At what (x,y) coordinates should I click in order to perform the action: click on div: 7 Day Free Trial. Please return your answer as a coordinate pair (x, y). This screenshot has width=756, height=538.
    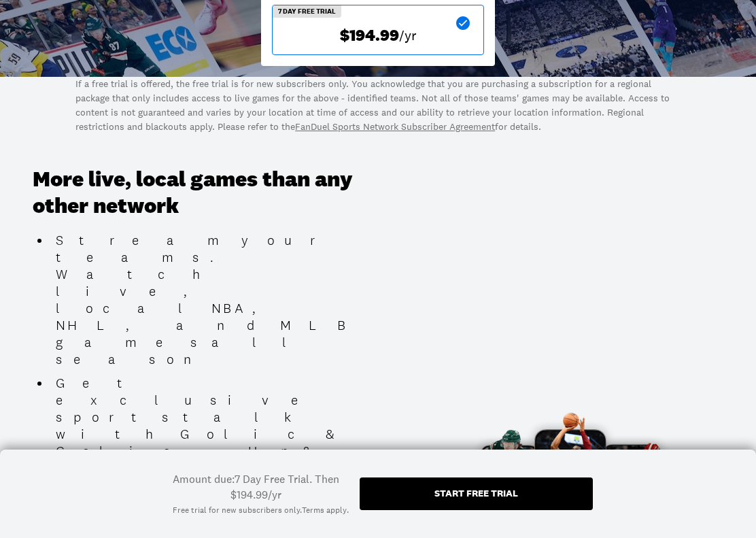
    Looking at the image, I should click on (306, 11).